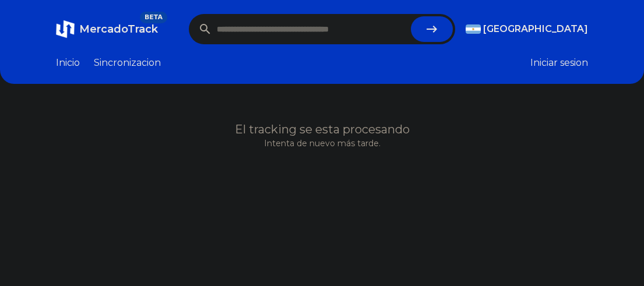 The width and height of the screenshot is (644, 286). What do you see at coordinates (119, 29) in the screenshot?
I see `span: MercadoTrack` at bounding box center [119, 29].